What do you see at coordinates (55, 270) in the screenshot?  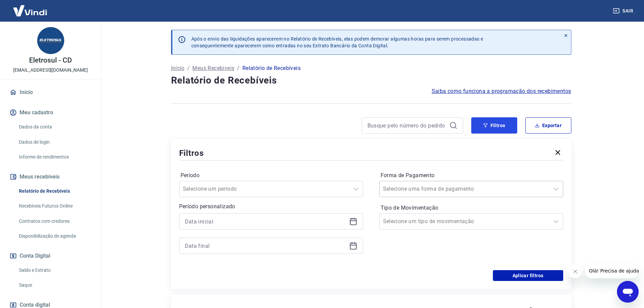 I see `a: Saldo e Extrato` at bounding box center [55, 270].